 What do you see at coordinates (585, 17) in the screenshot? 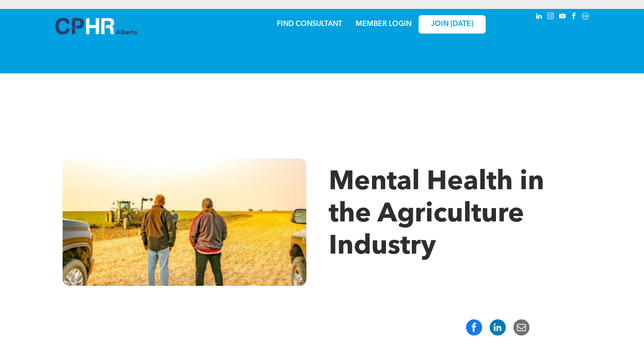
I see `a: Social network` at bounding box center [585, 17].